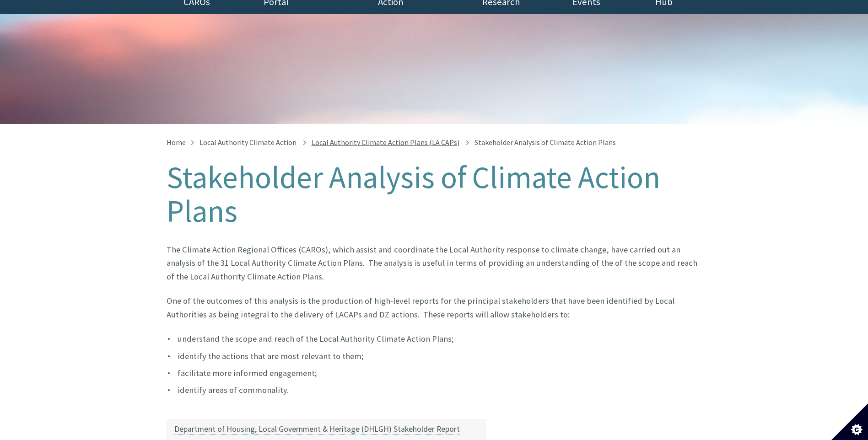  What do you see at coordinates (434, 308) in the screenshot?
I see `p: One of the outcomes of this analysis is the production of high-level reports for the principal st...` at bounding box center [434, 308].